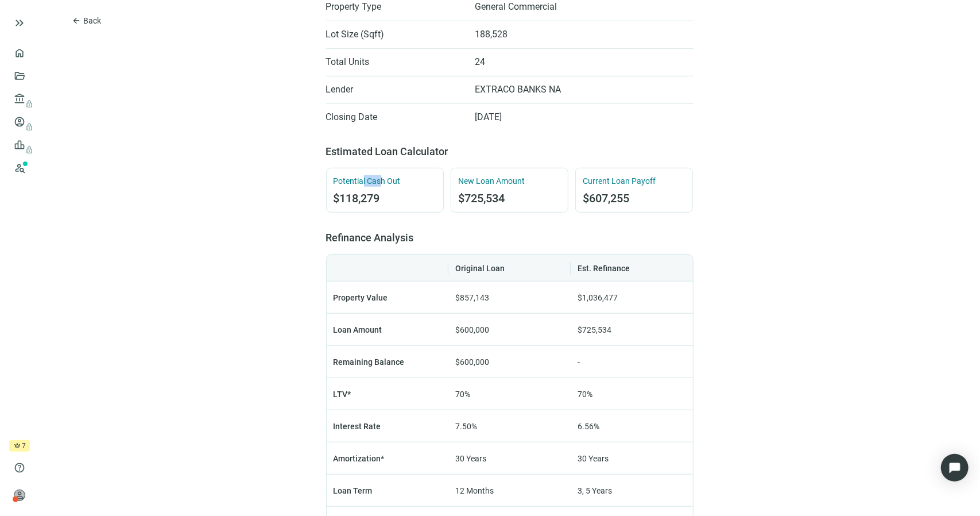  I want to click on span: Property Value, so click(361, 298).